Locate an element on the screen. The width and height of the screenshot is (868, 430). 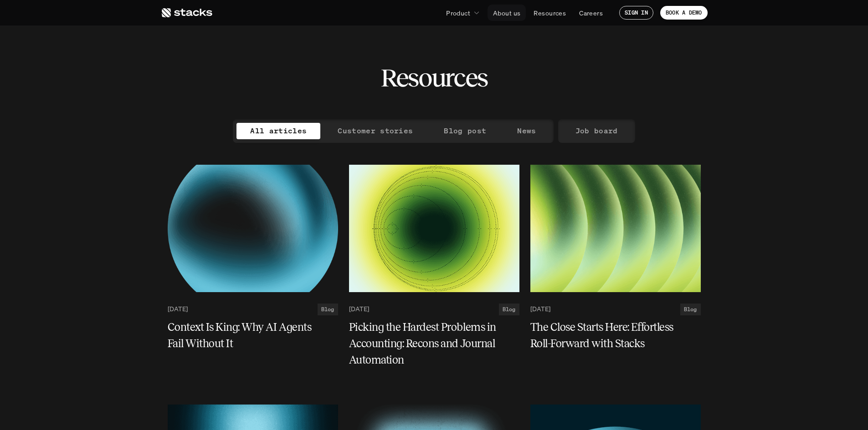
h5: The Close Starts Here: Effortless Roll-Forward with Stacks is located at coordinates (610, 336).